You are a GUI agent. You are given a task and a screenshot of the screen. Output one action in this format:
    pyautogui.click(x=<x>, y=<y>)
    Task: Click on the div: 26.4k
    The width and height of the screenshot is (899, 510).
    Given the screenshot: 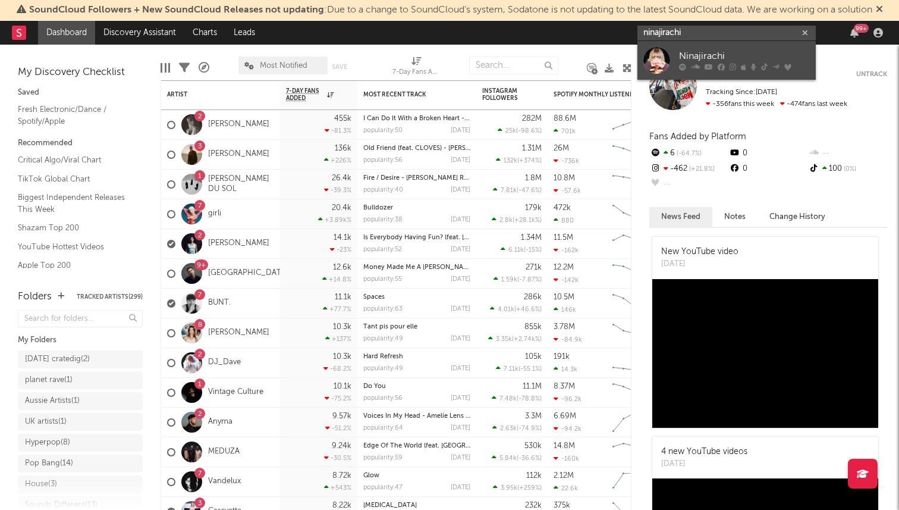 What is the action you would take?
    pyautogui.click(x=341, y=178)
    